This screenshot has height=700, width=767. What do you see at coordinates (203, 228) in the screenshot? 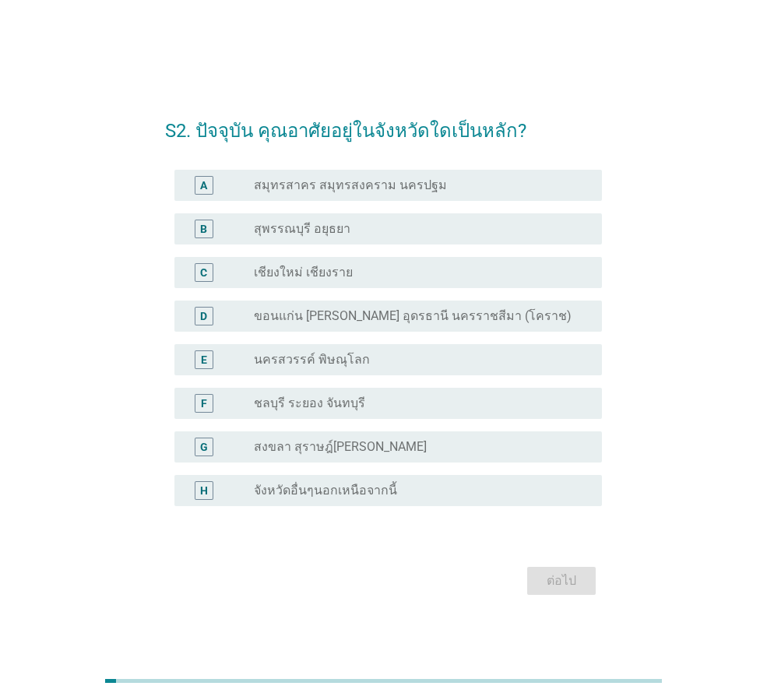
I see `div: B` at bounding box center [203, 228].